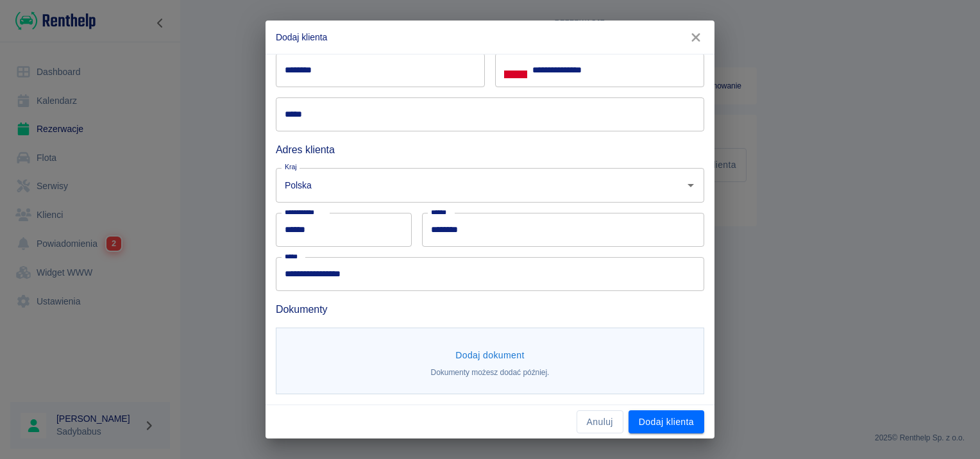  I want to click on h2: Dodaj klienta, so click(490, 37).